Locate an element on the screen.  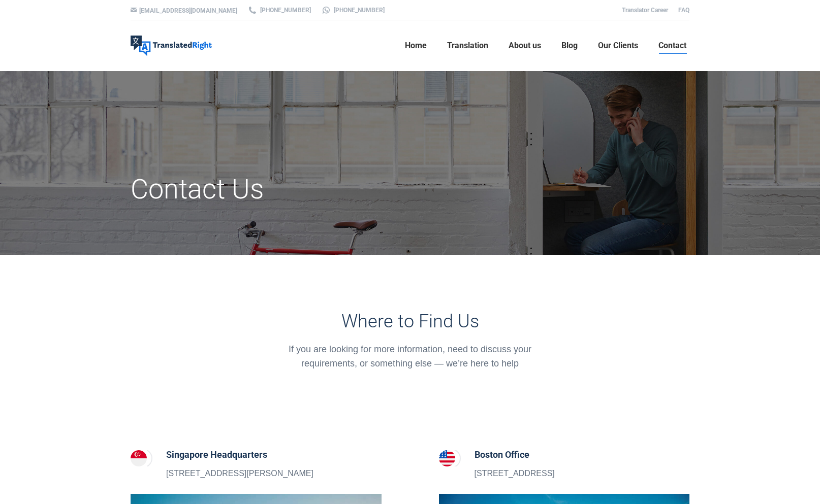
h5: Boston Office is located at coordinates (514, 455).